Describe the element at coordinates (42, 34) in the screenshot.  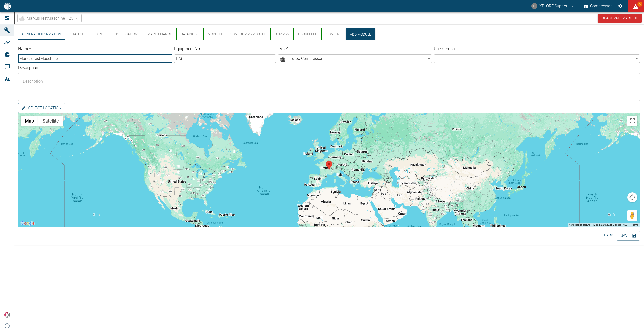
I see `button: General Information` at that location.